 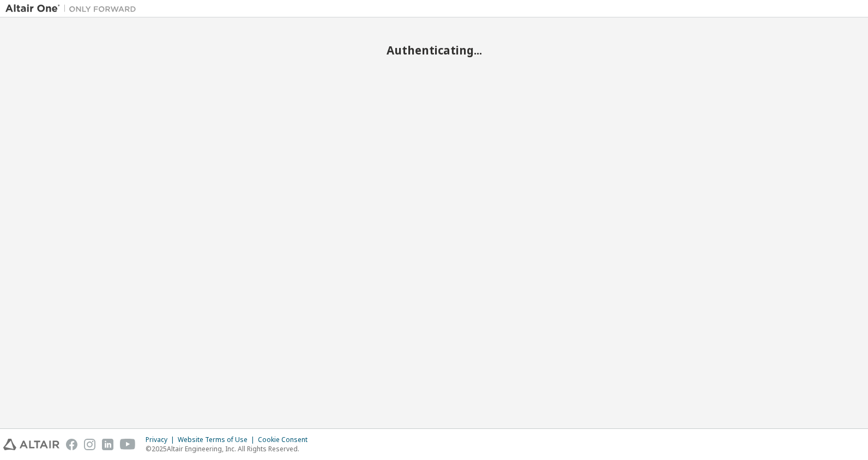 What do you see at coordinates (161, 440) in the screenshot?
I see `div: Privacy` at bounding box center [161, 440].